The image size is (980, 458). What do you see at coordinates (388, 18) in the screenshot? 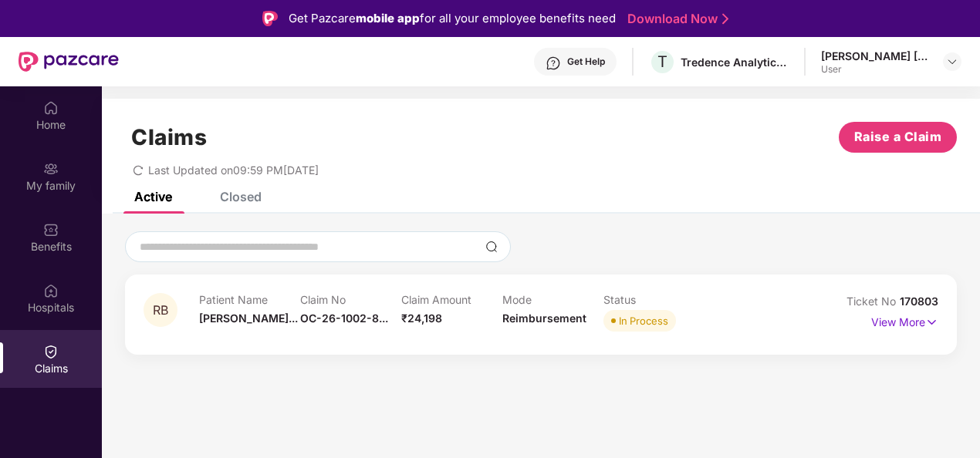
I see `strong: mobile app` at bounding box center [388, 18].